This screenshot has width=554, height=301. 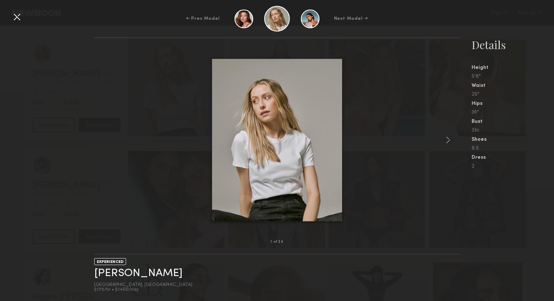 What do you see at coordinates (512, 130) in the screenshot?
I see `div: 33c` at bounding box center [512, 130].